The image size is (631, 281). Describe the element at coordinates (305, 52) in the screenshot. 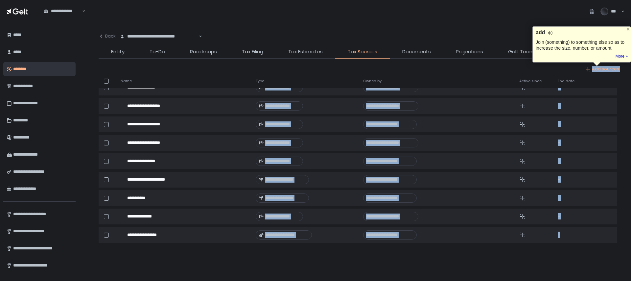

I see `span: Tax Estimates` at that location.